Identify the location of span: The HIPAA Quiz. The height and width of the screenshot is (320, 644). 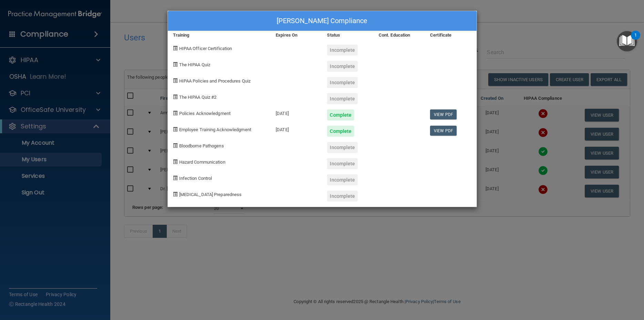
(195, 64).